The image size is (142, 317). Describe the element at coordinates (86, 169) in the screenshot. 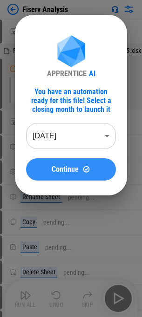

I see `img: Continue` at that location.